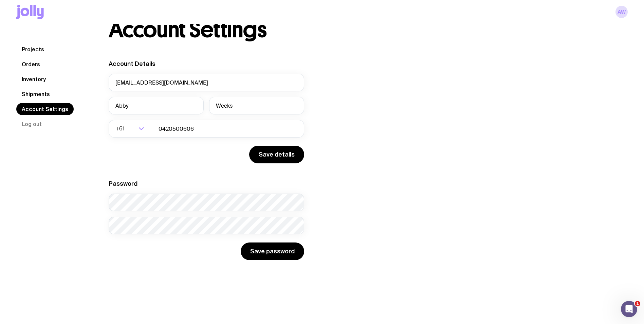 The width and height of the screenshot is (644, 324). I want to click on input: Search for option, so click(131, 129).